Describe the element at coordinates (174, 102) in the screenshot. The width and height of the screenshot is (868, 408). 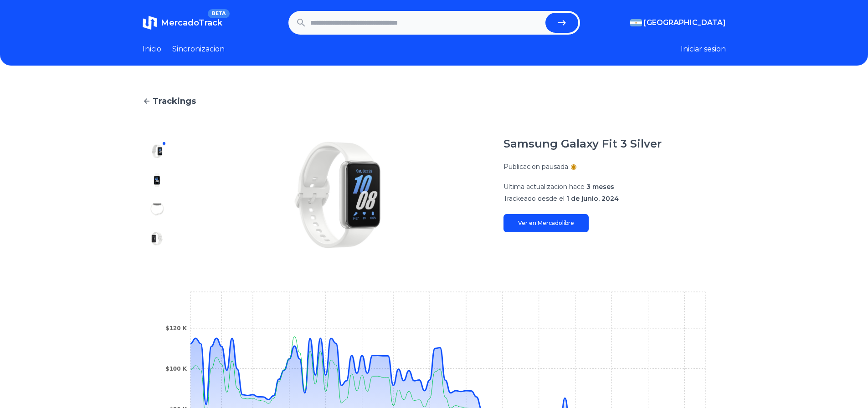
I see `span: Trackings` at that location.